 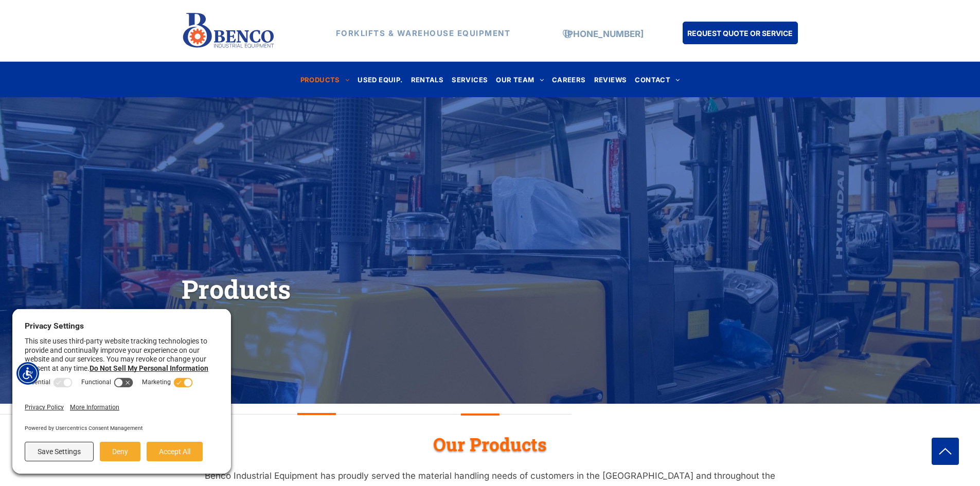 What do you see at coordinates (427, 79) in the screenshot?
I see `a: RENTALS` at bounding box center [427, 79].